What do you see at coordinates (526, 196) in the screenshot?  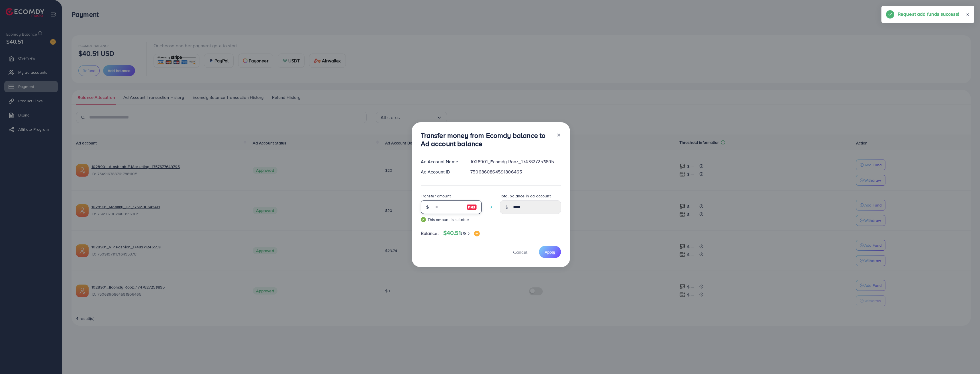 I see `label: Total balance in ad account` at bounding box center [526, 196].